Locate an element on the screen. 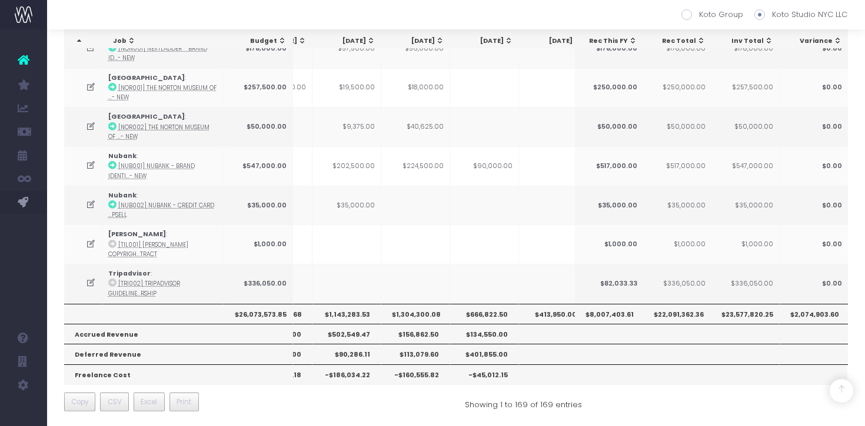 This screenshot has width=865, height=426. td: $202,500.00 is located at coordinates (346, 166).